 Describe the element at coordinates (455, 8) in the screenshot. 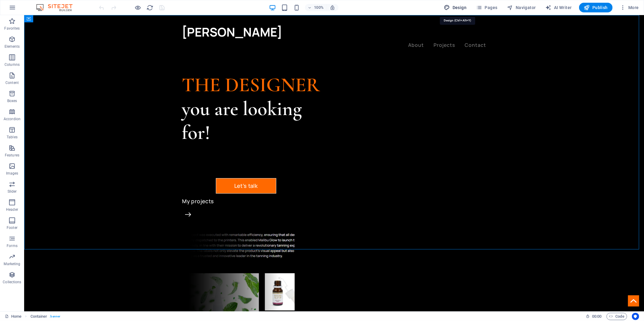

I see `button: Design` at that location.